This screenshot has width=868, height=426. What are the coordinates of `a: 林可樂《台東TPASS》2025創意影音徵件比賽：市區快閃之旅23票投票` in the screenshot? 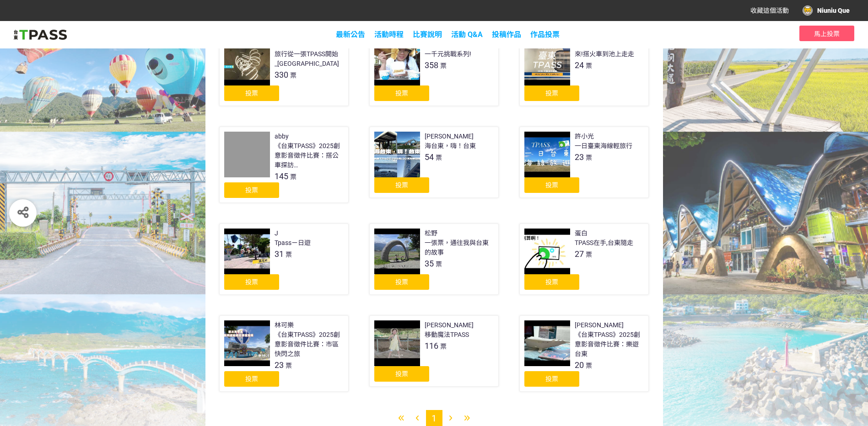 It's located at (284, 354).